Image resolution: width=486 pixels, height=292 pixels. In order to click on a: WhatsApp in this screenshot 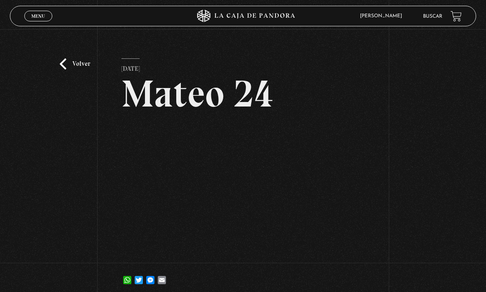, I will do `click(127, 276)`.